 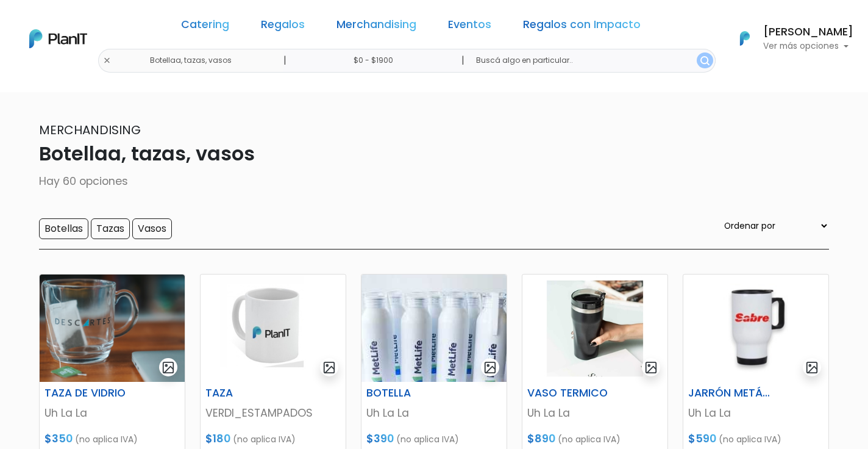 What do you see at coordinates (59, 438) in the screenshot?
I see `span: $350` at bounding box center [59, 438].